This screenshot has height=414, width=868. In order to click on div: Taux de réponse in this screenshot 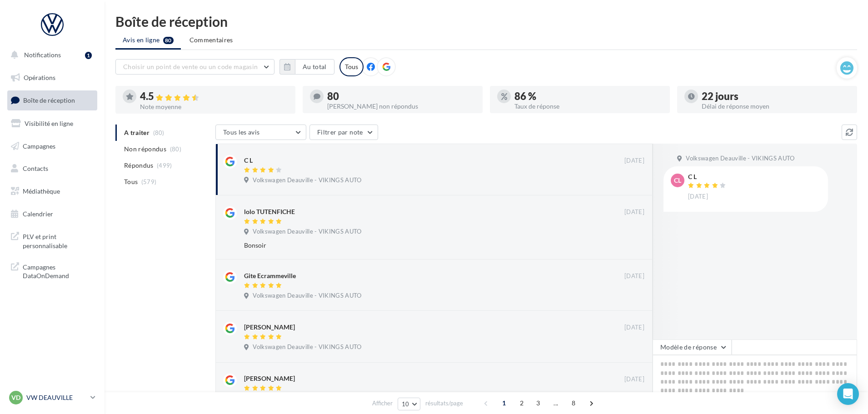, I will do `click(588, 106)`.